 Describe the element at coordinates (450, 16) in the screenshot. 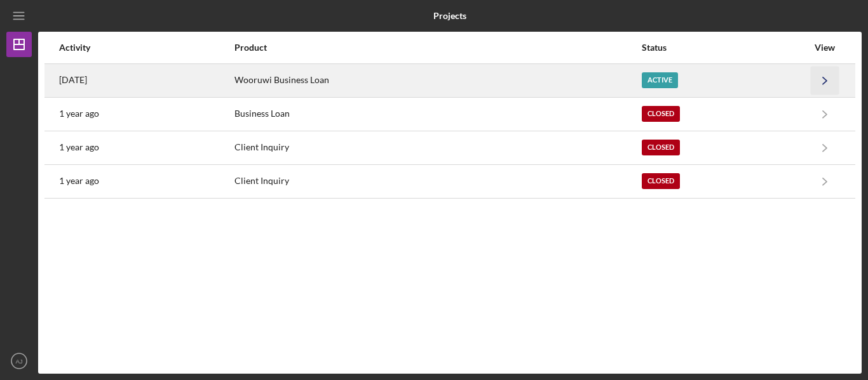

I see `b: Projects` at that location.